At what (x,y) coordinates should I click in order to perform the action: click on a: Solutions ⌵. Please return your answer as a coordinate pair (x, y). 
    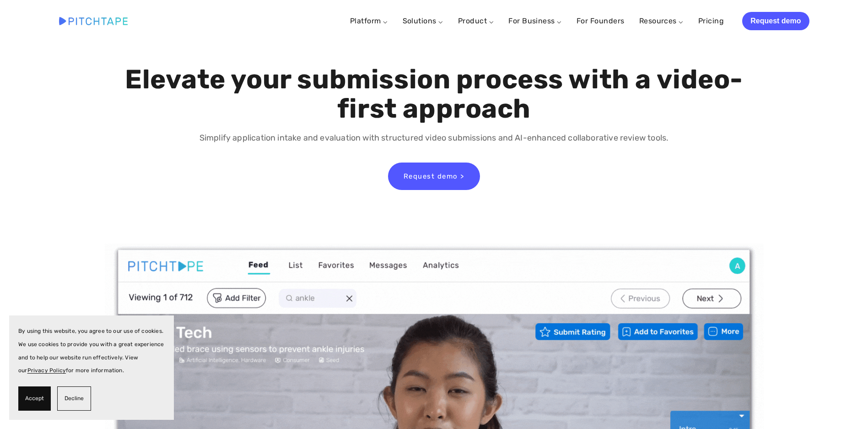
    Looking at the image, I should click on (423, 20).